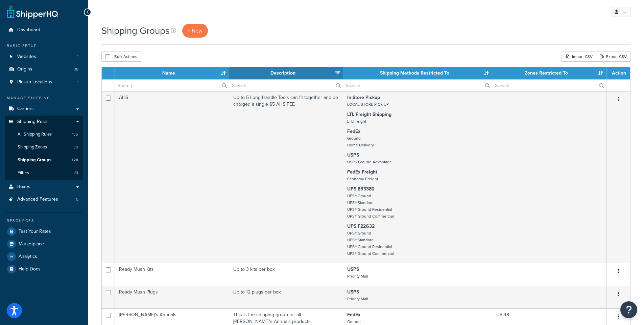  I want to click on a: Origins 38, so click(44, 69).